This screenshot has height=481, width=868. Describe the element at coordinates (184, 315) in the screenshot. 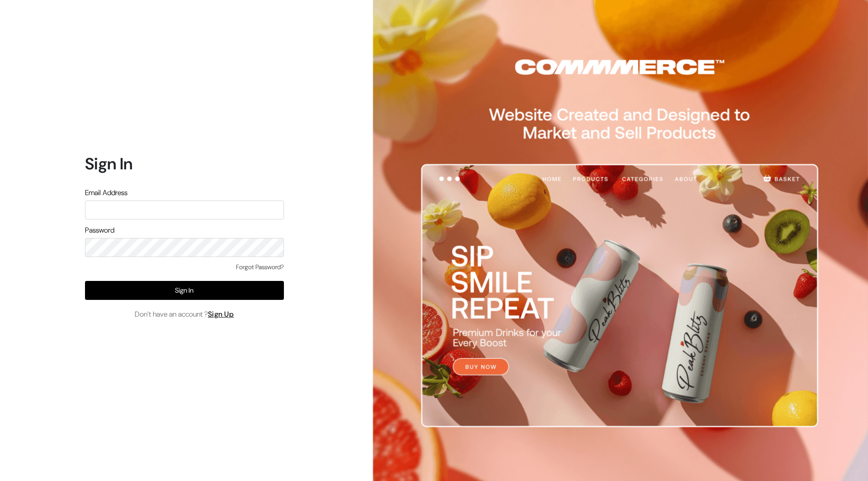

I see `span: Don’t have an account ?` at that location.